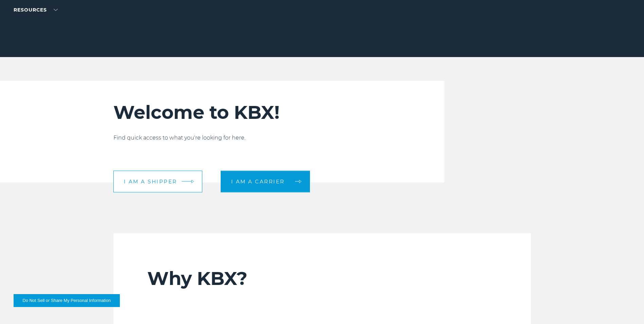 This screenshot has height=324, width=644. Describe the element at coordinates (322, 279) in the screenshot. I see `h2: Why KBX?` at that location.